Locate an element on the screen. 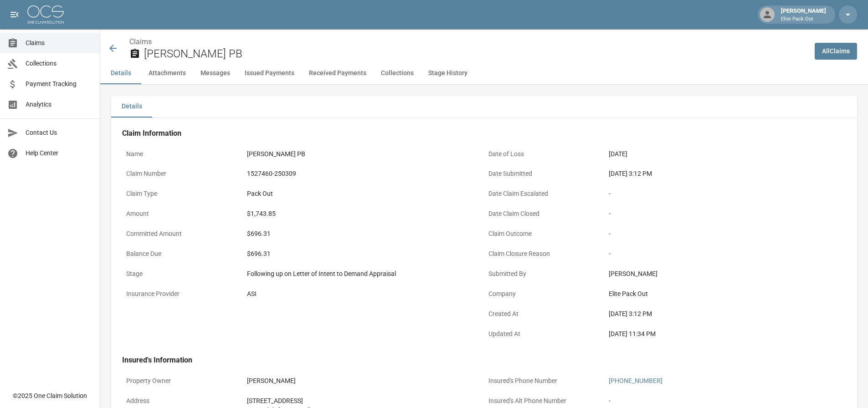  img: ocs-logo-white-transparent.png is located at coordinates (46, 15).